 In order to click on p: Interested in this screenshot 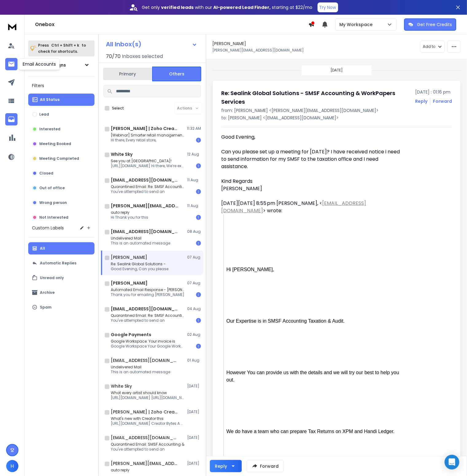, I will do `click(50, 129)`.